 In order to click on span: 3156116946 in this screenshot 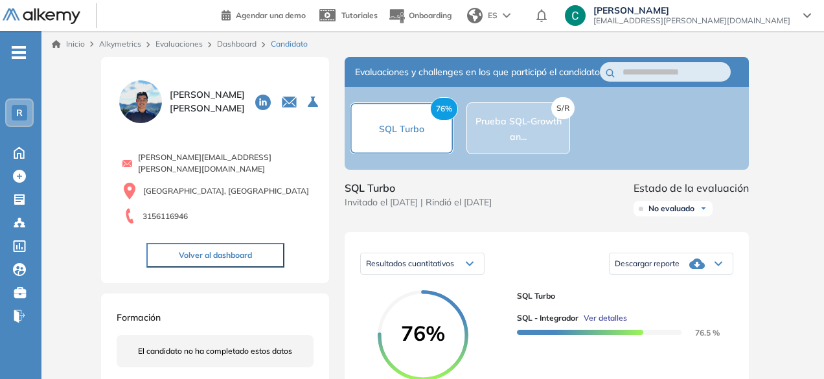, I will do `click(165, 216)`.